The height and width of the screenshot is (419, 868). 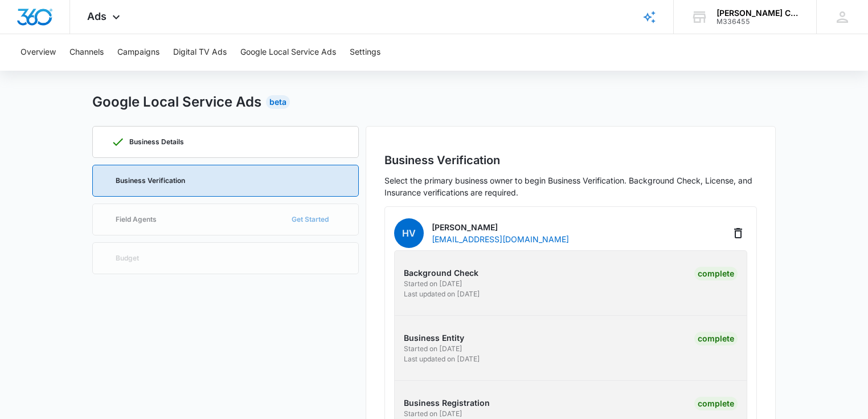 What do you see at coordinates (758, 22) in the screenshot?
I see `div: account id` at bounding box center [758, 22].